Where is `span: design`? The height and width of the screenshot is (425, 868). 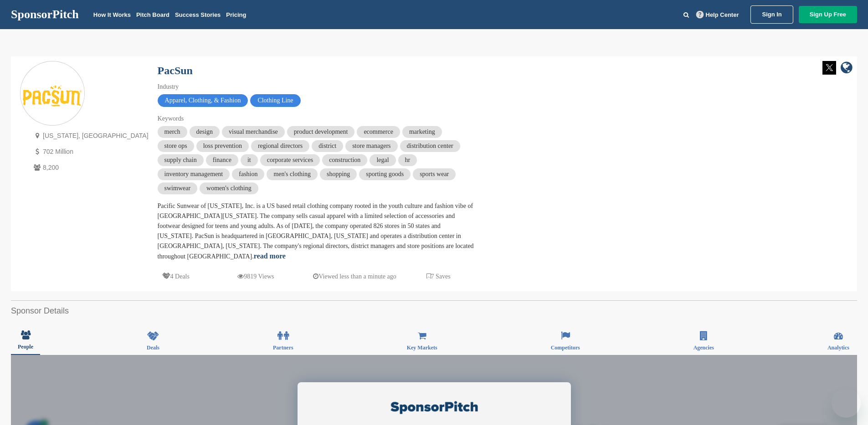 span: design is located at coordinates (205, 132).